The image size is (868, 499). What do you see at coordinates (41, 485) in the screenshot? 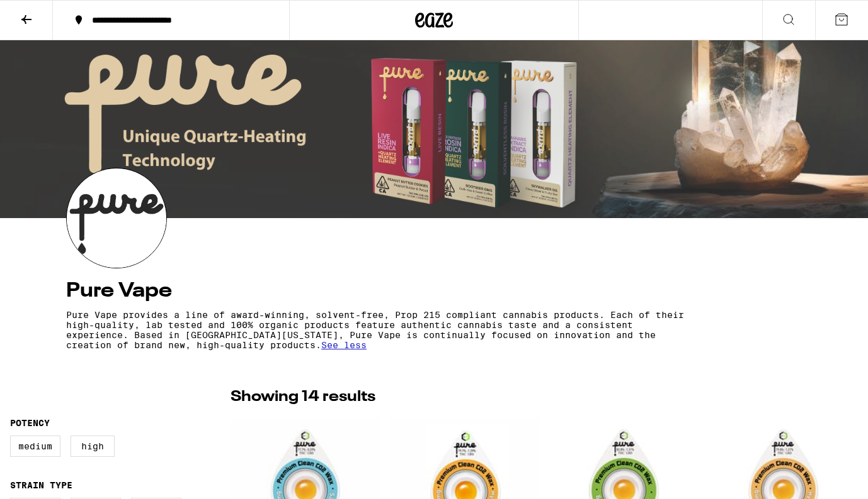
I see `legend: Strain Type` at bounding box center [41, 485].